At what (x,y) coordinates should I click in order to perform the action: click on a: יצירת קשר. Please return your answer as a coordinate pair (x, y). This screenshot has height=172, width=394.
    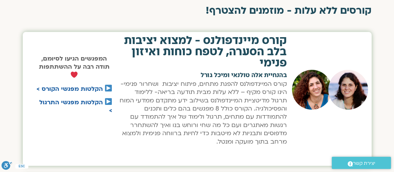
    Looking at the image, I should click on (361, 162).